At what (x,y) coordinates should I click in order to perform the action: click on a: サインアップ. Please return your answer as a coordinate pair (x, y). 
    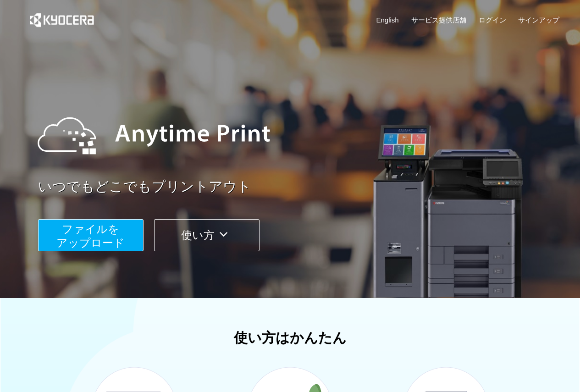
    Looking at the image, I should click on (539, 20).